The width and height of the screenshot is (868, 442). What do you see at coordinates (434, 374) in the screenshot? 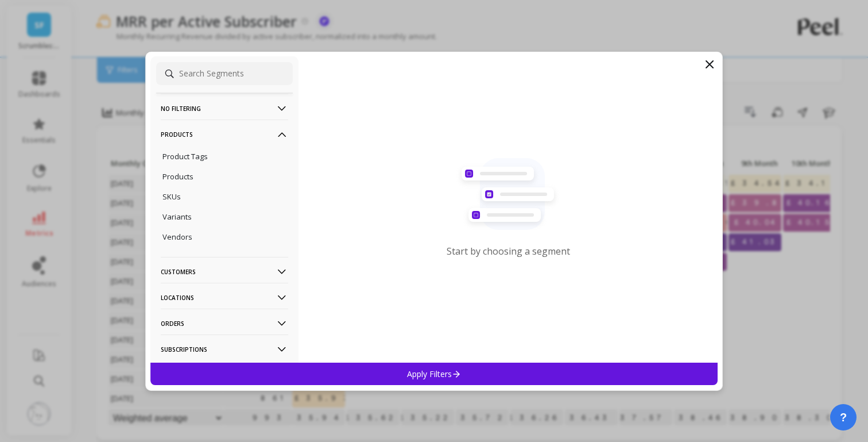
I see `p: Apply Filters` at bounding box center [434, 374].